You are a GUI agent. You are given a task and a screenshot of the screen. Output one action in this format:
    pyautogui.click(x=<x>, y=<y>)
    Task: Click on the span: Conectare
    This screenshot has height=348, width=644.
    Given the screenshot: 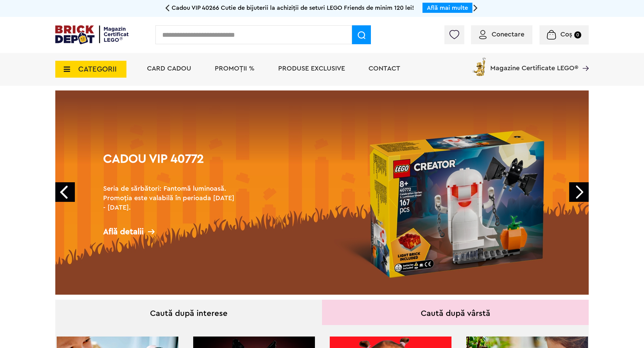 What is the action you would take?
    pyautogui.click(x=508, y=34)
    